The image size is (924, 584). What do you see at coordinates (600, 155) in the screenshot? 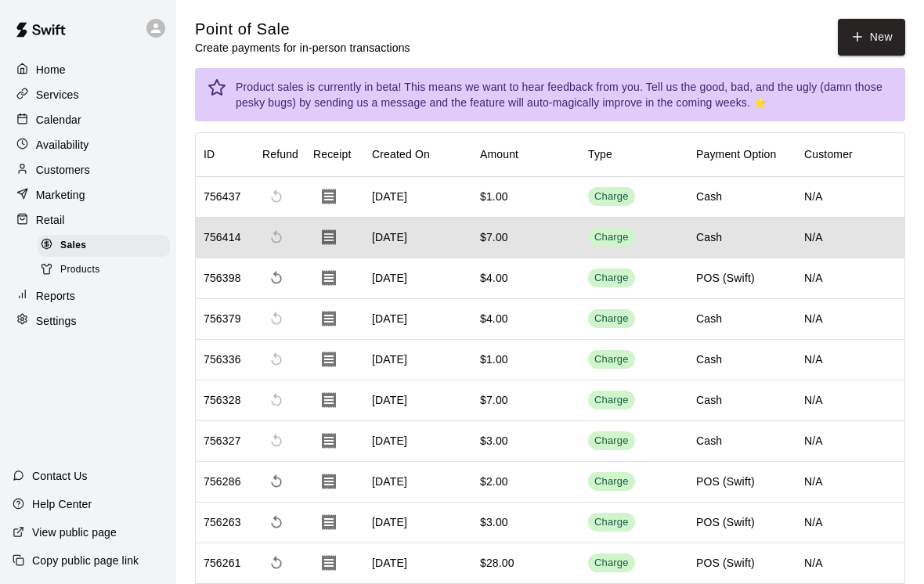
I see `div: Type` at bounding box center [600, 155].